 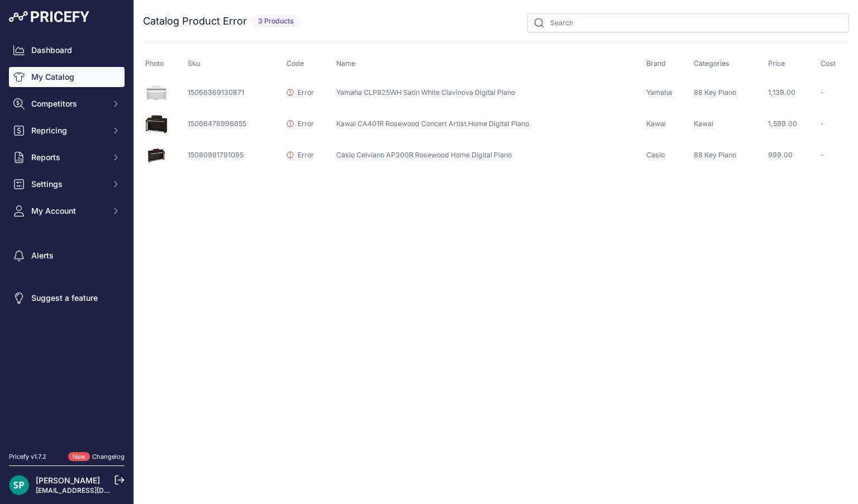 I want to click on img: CA401R_styling.jpg, so click(x=156, y=125).